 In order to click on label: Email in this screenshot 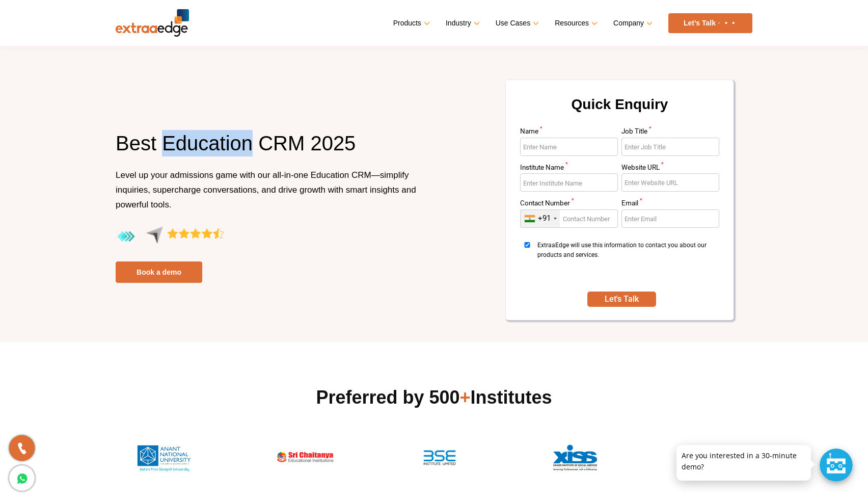, I will do `click(670, 205)`.